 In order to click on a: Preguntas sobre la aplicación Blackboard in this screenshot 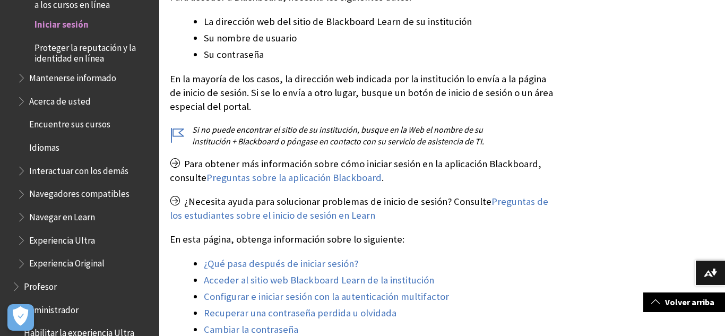, I will do `click(294, 178)`.